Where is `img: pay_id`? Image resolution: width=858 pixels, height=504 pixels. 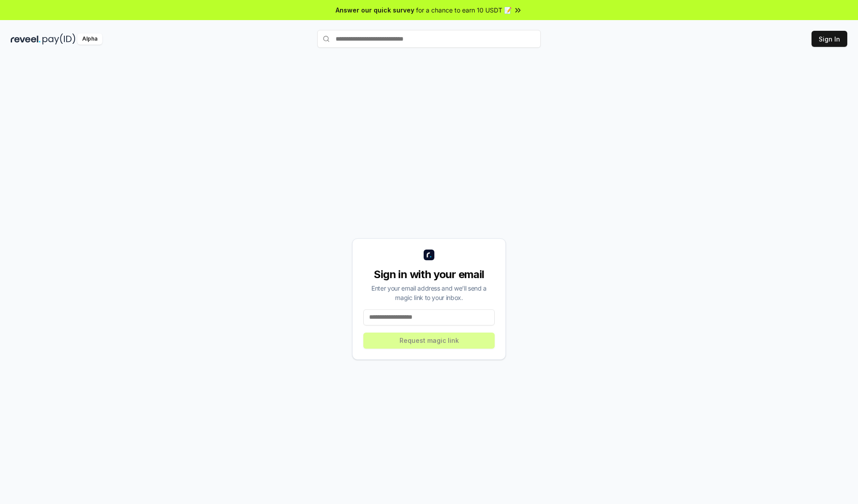
img: pay_id is located at coordinates (59, 39).